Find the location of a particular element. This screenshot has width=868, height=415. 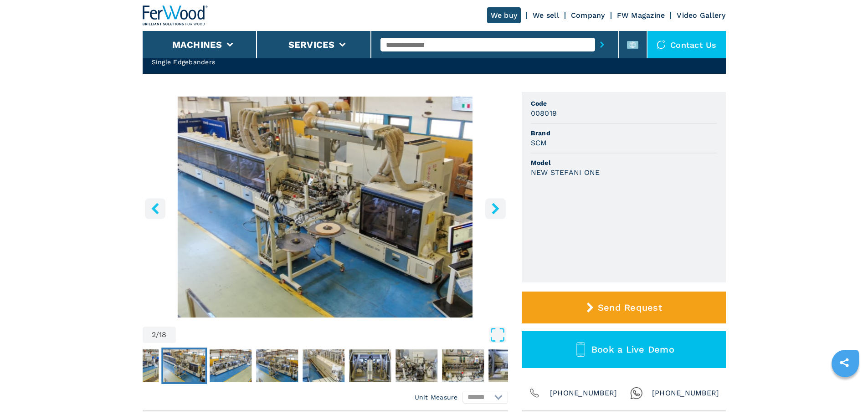

span: Send Request is located at coordinates (630, 308).